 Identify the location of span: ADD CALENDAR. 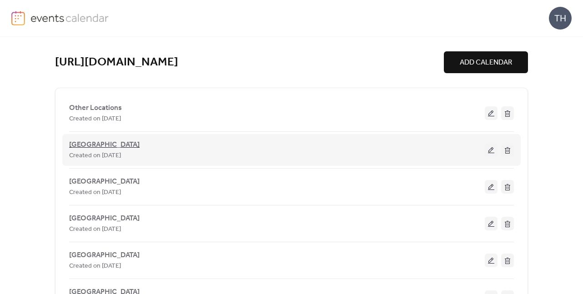
(485, 63).